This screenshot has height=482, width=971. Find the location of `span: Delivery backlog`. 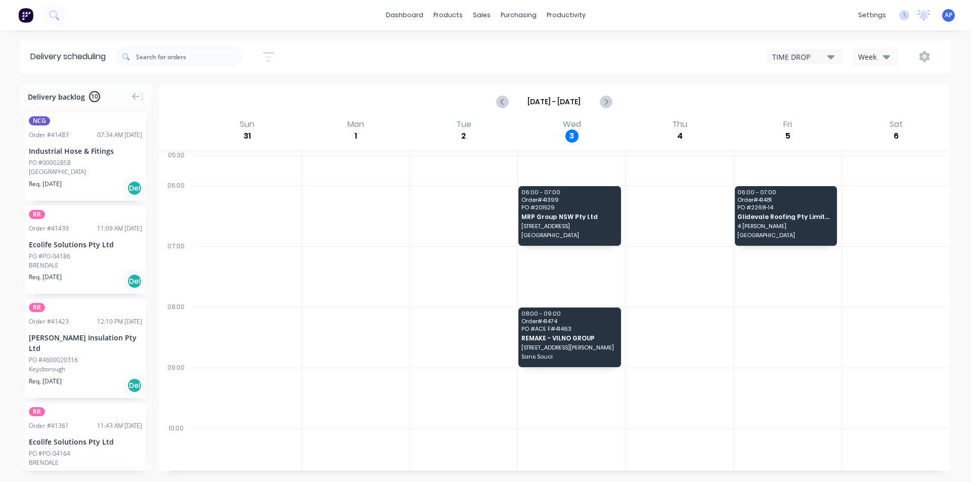

span: Delivery backlog is located at coordinates (56, 97).